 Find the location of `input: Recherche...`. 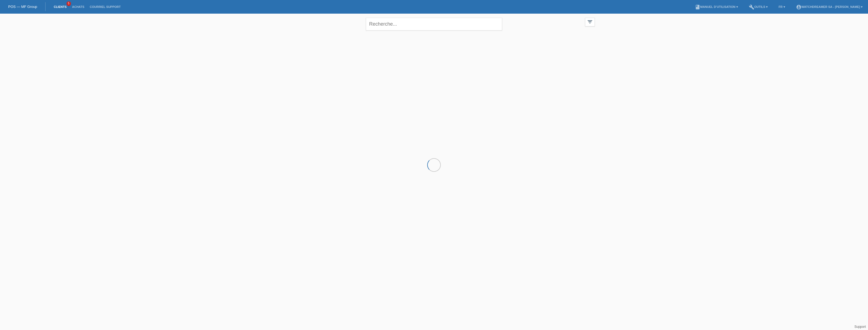

input: Recherche... is located at coordinates (434, 24).